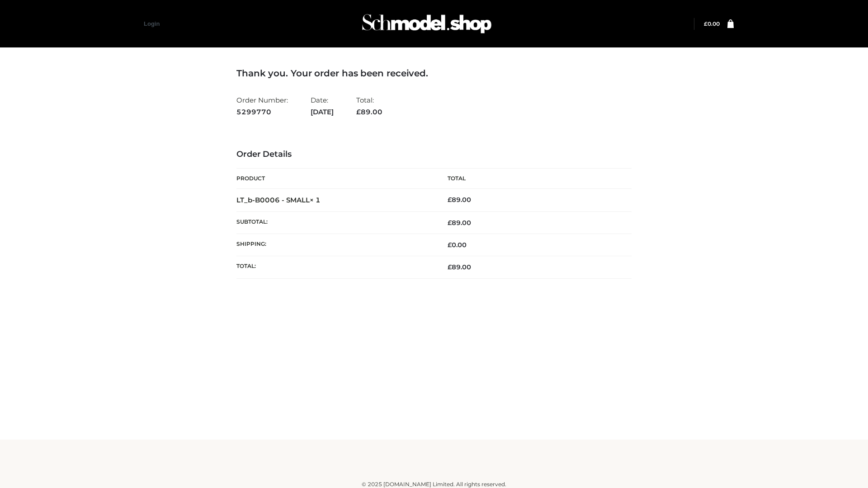 The width and height of the screenshot is (868, 488). Describe the element at coordinates (427, 23) in the screenshot. I see `a: Schmodel Admin 964` at that location.